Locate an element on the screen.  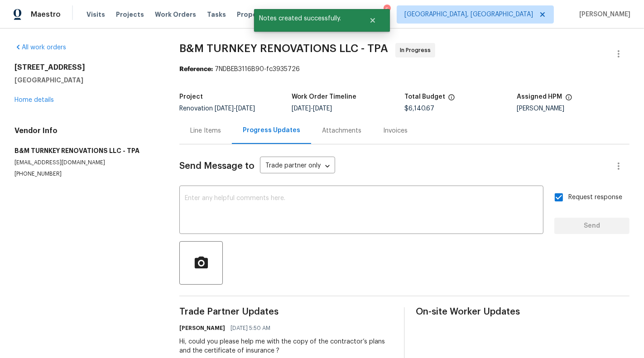
div: Progress Updates is located at coordinates (271, 130).